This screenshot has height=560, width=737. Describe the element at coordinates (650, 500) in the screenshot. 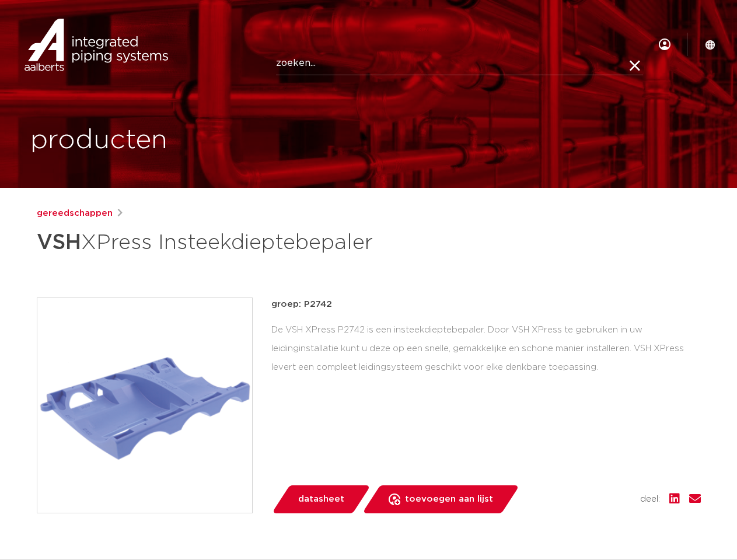

I see `span: deel:` at that location.